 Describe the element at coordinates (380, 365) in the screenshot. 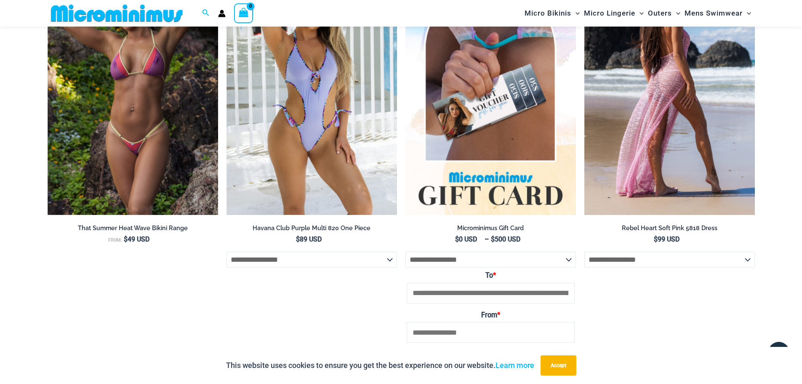

I see `p: This website uses cookies to ensure you get the best experience on our website.` at that location.